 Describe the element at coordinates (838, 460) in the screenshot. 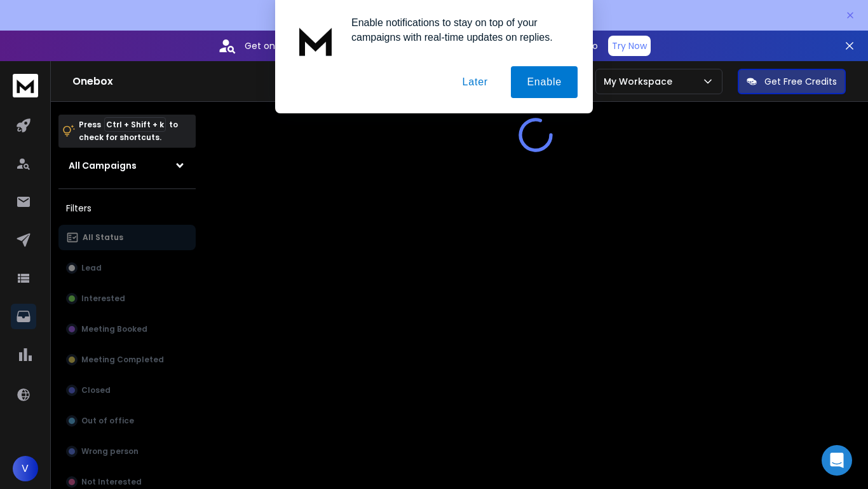

I see `div: Open Intercom Messenger` at that location.